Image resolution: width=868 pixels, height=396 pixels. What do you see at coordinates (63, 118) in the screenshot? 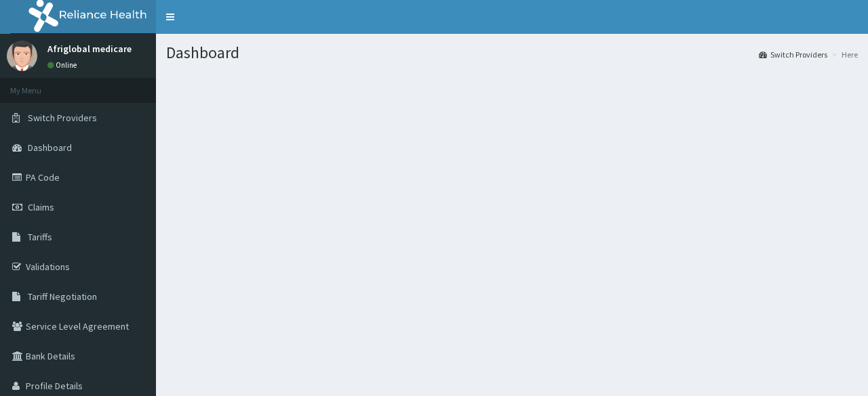
I see `span: Switch Providers` at bounding box center [63, 118].